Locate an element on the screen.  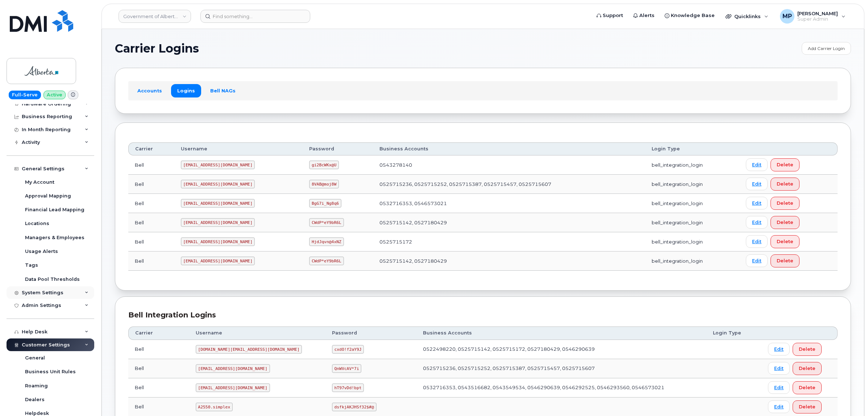
a: Bell NAGs is located at coordinates (223, 90).